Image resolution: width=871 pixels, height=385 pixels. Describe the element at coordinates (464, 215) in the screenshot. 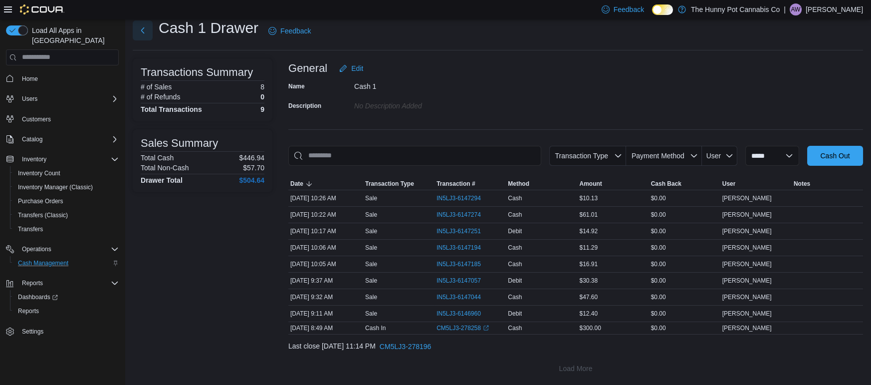

I see `button: IN5LJ3-6147274` at that location.